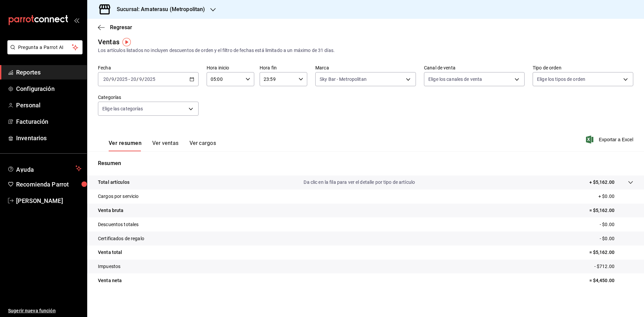  What do you see at coordinates (583, 68) in the screenshot?
I see `label: Tipo de orden` at bounding box center [583, 68].